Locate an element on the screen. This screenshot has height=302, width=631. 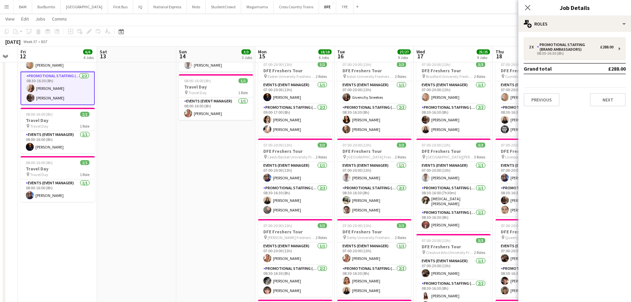
span: Exeter University Freshers Fair is located at coordinates (292, 76).